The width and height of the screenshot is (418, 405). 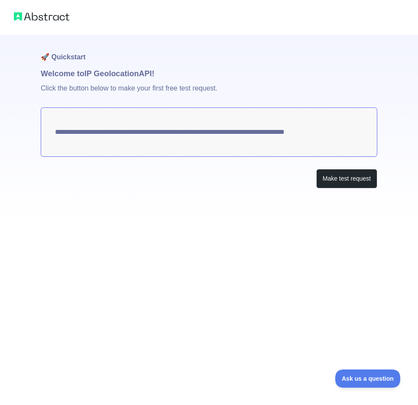 What do you see at coordinates (346, 178) in the screenshot?
I see `button: Make test request` at bounding box center [346, 178].